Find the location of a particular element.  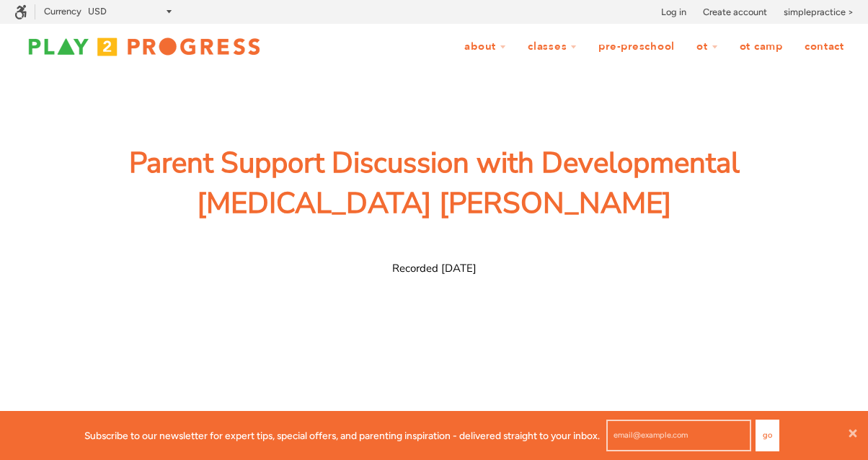

a: About is located at coordinates (485, 46).